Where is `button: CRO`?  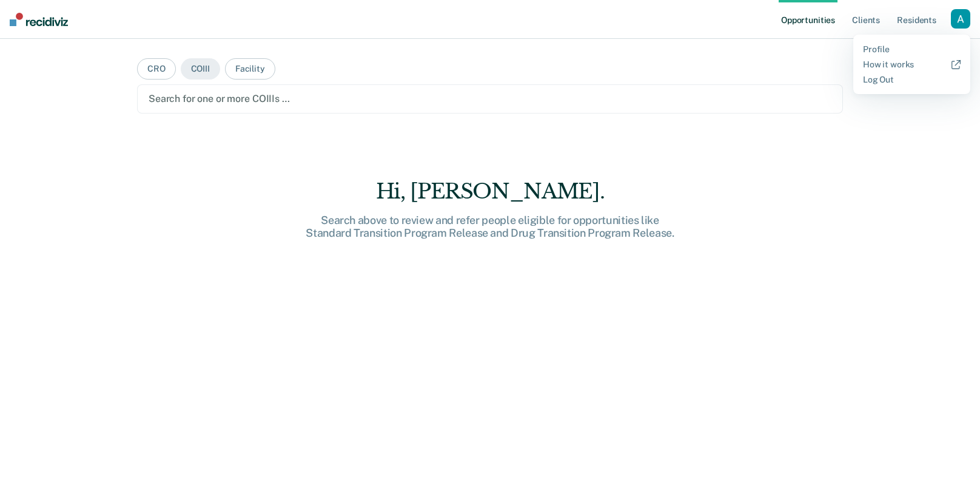
button: CRO is located at coordinates (156, 68).